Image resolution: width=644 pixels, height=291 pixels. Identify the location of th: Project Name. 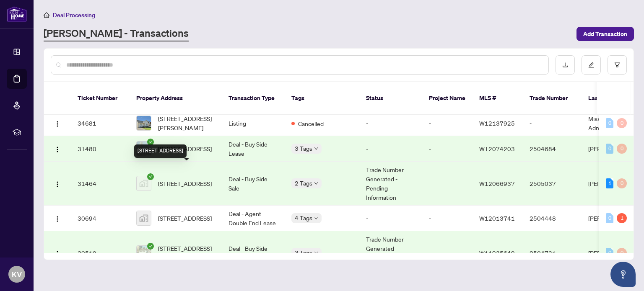
(447, 98).